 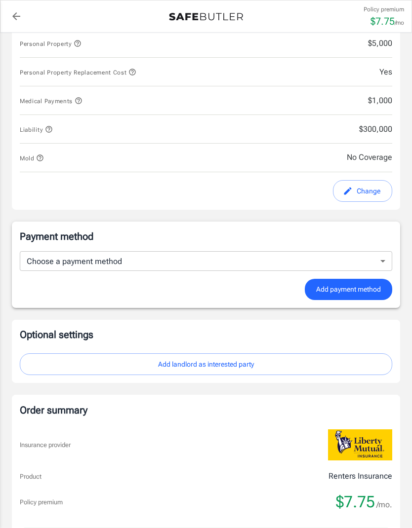 What do you see at coordinates (382, 21) in the screenshot?
I see `span: $ 7.75` at bounding box center [382, 21].